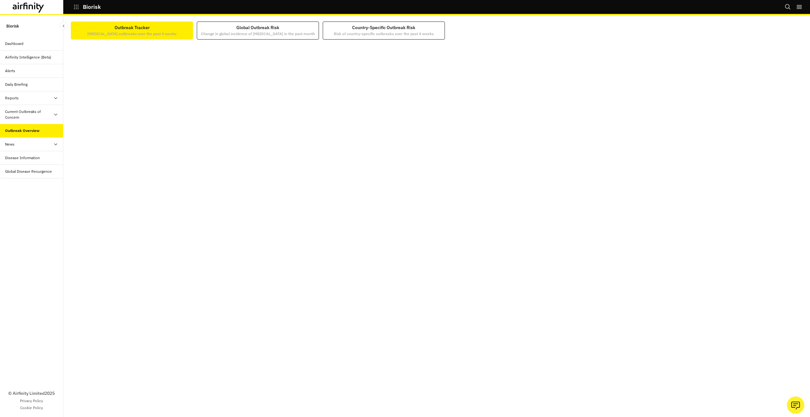  What do you see at coordinates (31, 393) in the screenshot?
I see `p: © Airfinity Limited 2025` at bounding box center [31, 393].